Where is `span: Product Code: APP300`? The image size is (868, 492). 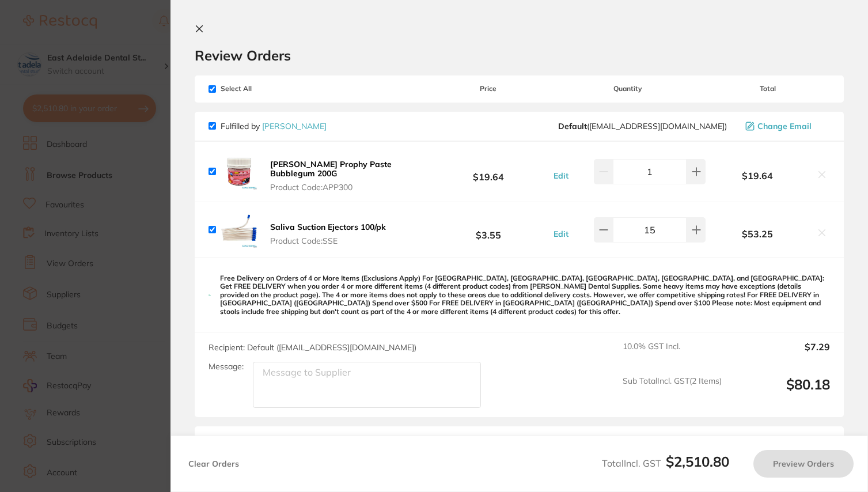 span: Product Code: APP300 is located at coordinates (346, 188).